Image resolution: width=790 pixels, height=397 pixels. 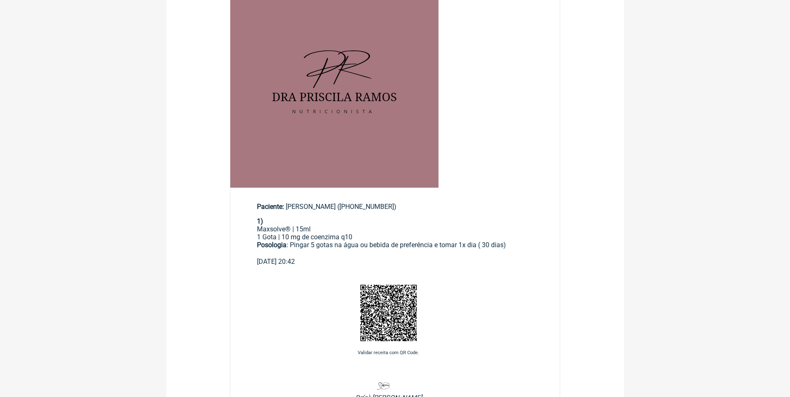 I want to click on strong: Posologia, so click(x=271, y=245).